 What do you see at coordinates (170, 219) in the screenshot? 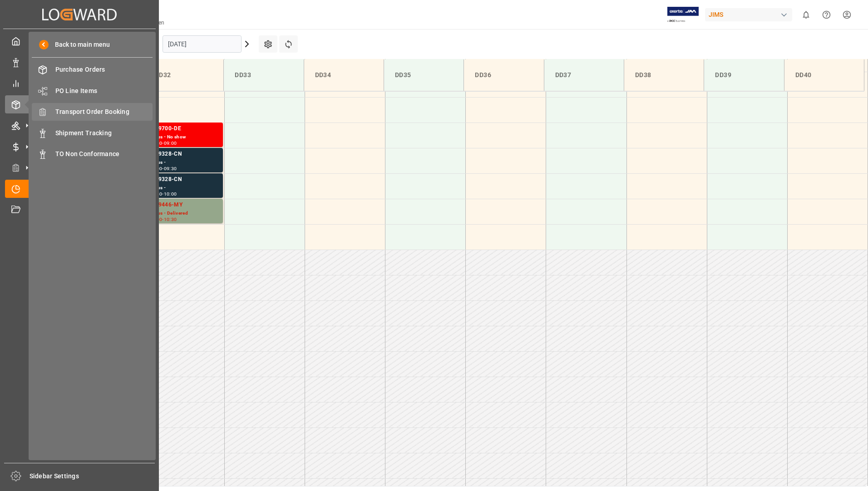
I see `div: 10:30` at bounding box center [170, 219].